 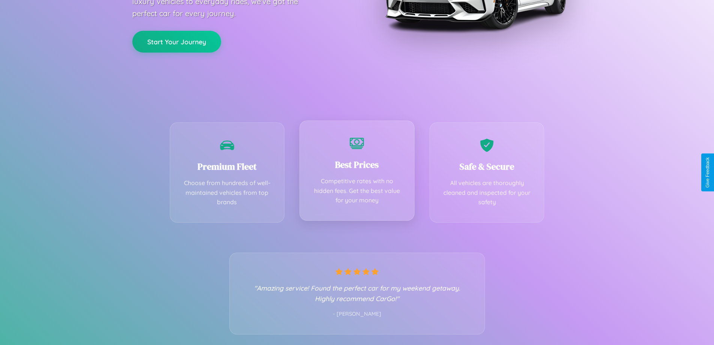 I want to click on p: "Amazing service! Found the perfect car for my weekend getaway. Highly recommend CarGo!", so click(x=357, y=293).